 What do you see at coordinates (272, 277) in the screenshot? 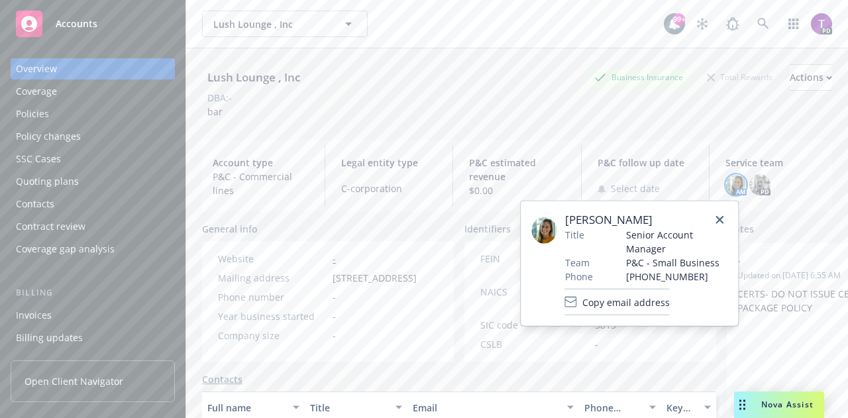
I see `div: Mailing address` at bounding box center [272, 277].